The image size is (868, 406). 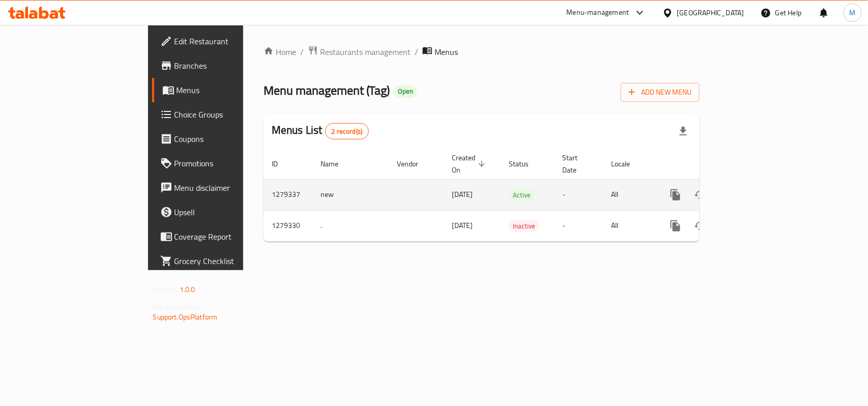 What do you see at coordinates (187, 290) in the screenshot?
I see `span: 1.0.0` at bounding box center [187, 290].